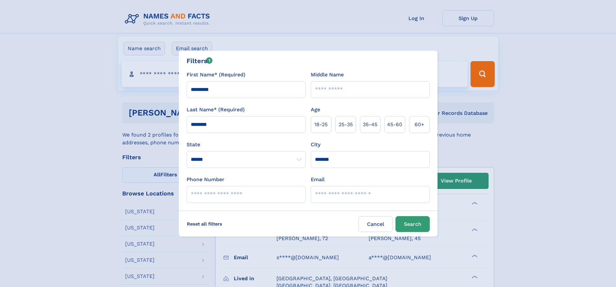 The image size is (616, 287). I want to click on button: Search, so click(413, 224).